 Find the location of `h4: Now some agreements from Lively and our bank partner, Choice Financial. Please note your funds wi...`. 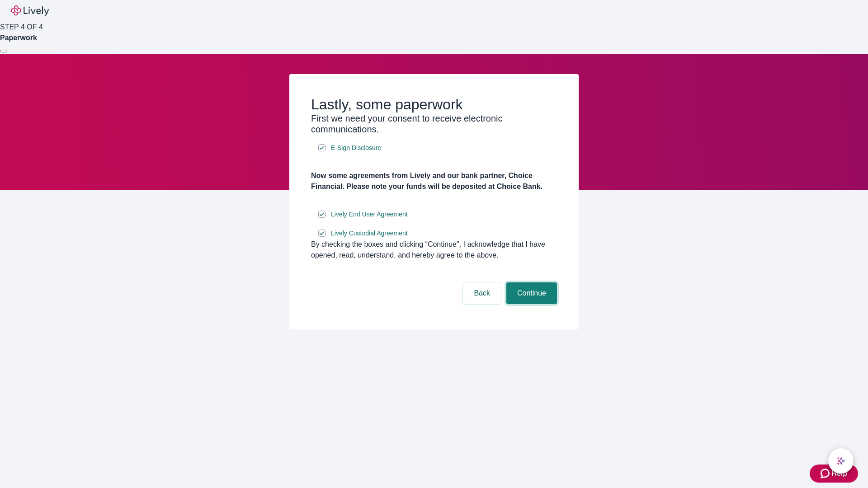

h4: Now some agreements from Lively and our bank partner, Choice Financial. Please note your funds wi... is located at coordinates (434, 181).